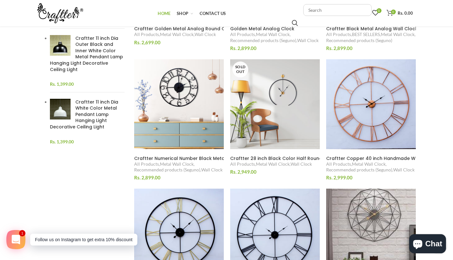 The height and width of the screenshot is (260, 453). What do you see at coordinates (320, 158) in the screenshot?
I see `span: Craftter 28 inch Black Color Half Round Metal Wall Clock Decorative Handing` at bounding box center [320, 158].